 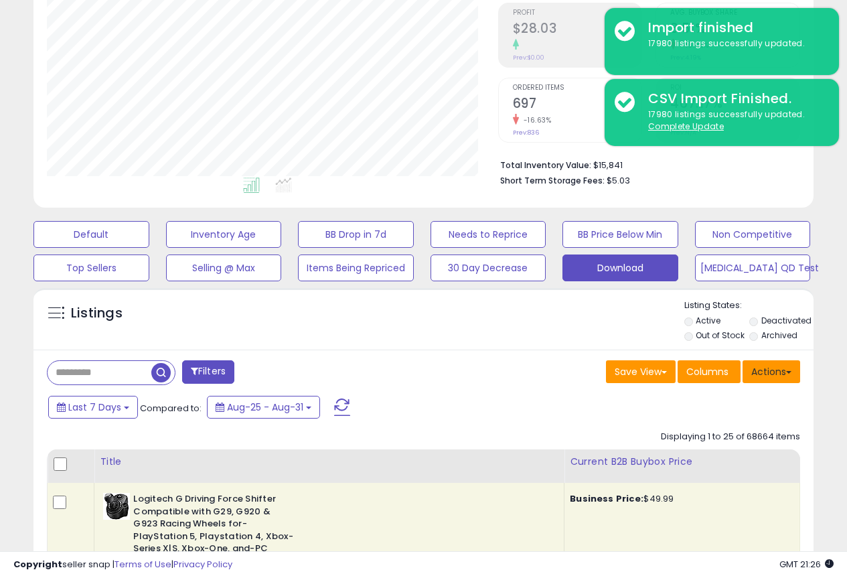 I want to click on button: Download, so click(x=620, y=268).